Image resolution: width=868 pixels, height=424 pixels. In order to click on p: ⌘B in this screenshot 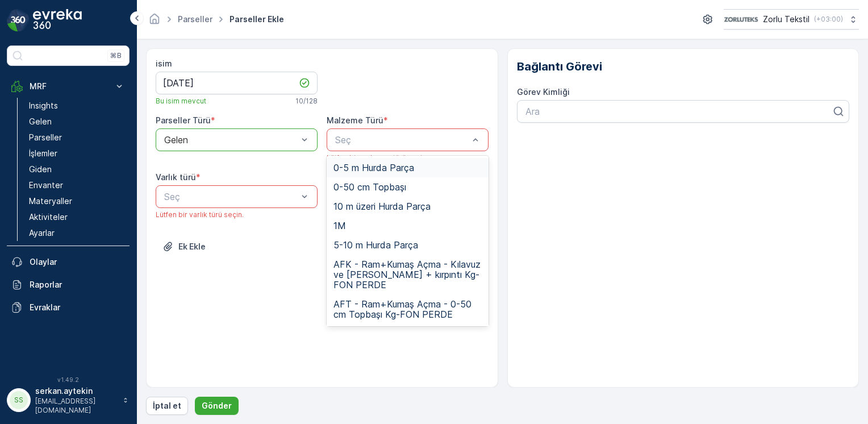, I will do `click(116, 56)`.